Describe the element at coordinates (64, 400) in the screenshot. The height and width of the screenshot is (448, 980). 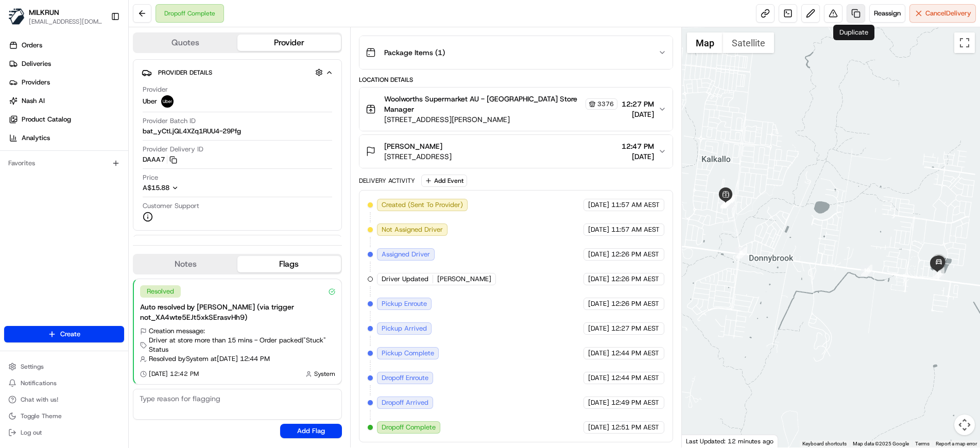
I see `button: Chat with us!` at that location.